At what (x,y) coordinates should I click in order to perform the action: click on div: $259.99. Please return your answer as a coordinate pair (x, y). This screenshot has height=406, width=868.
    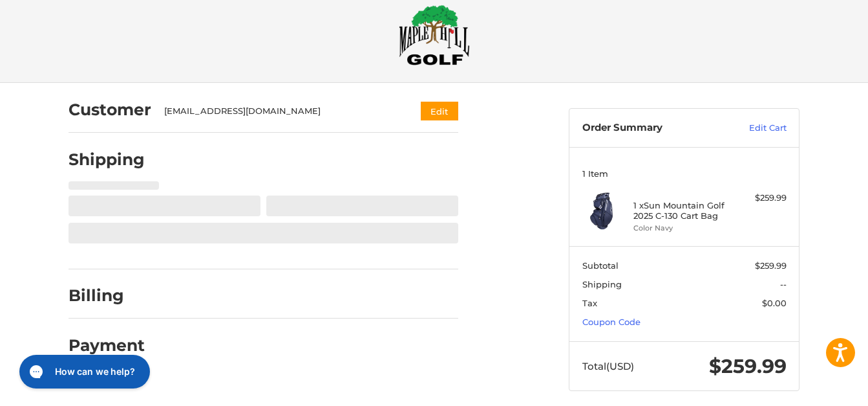
    Looking at the image, I should click on (761, 198).